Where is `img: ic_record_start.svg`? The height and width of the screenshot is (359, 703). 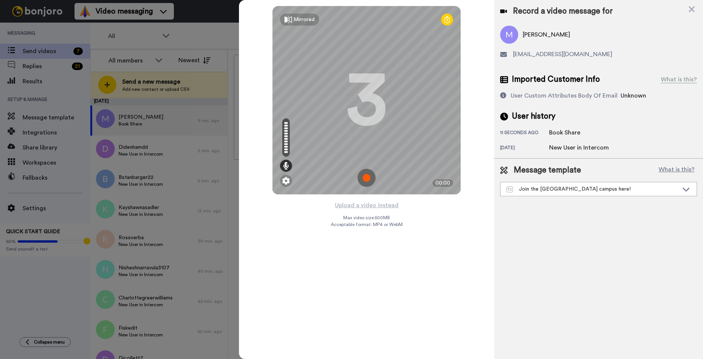
img: ic_record_start.svg is located at coordinates (366, 178).